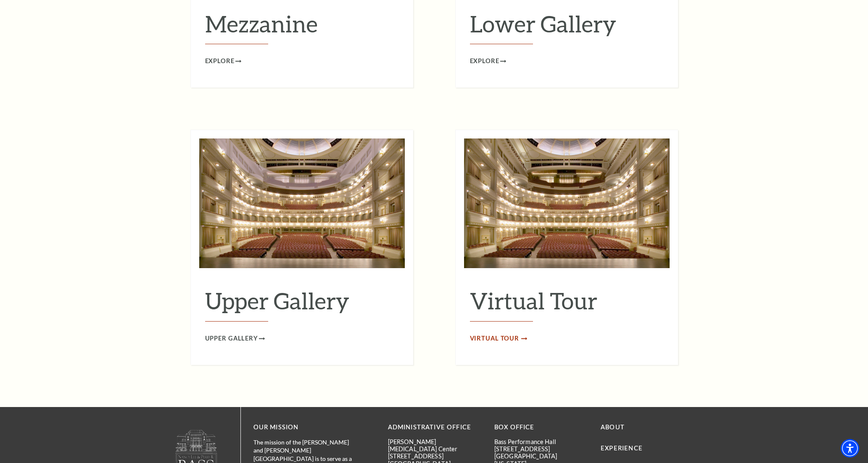  Describe the element at coordinates (235, 338) in the screenshot. I see `a: Upper Gallery` at that location.